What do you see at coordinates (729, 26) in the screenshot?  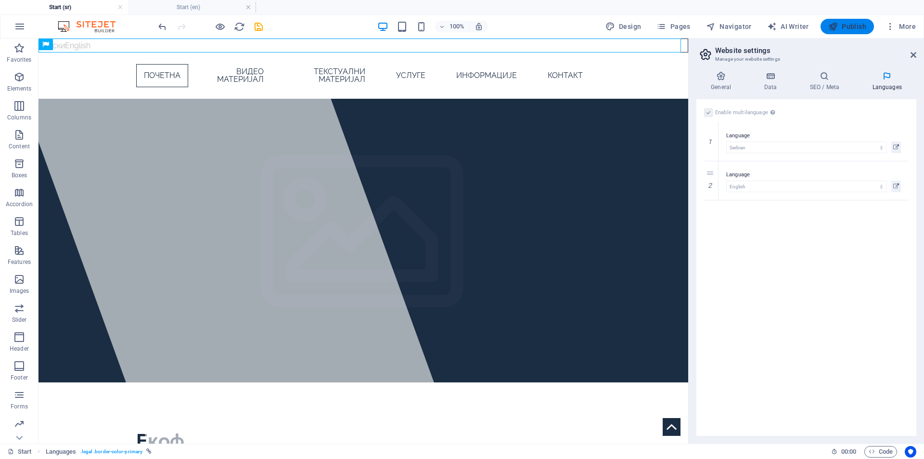 I see `span: Navigator` at bounding box center [729, 26].